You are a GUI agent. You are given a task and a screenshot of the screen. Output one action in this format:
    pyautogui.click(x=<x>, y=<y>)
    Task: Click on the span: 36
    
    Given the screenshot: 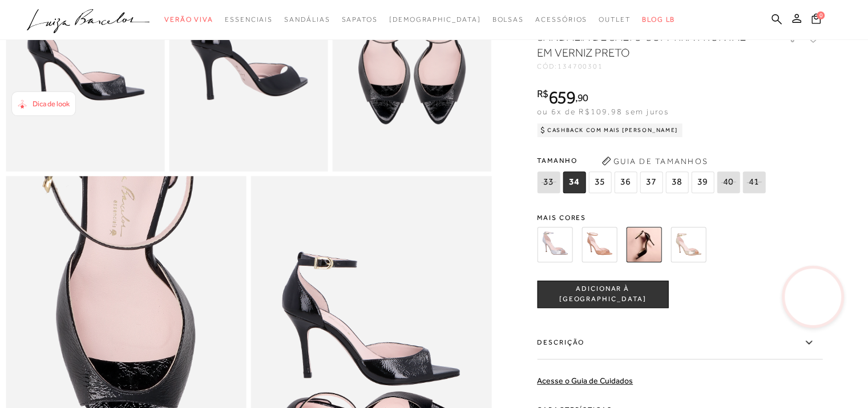 What is the action you would take?
    pyautogui.click(x=626, y=182)
    